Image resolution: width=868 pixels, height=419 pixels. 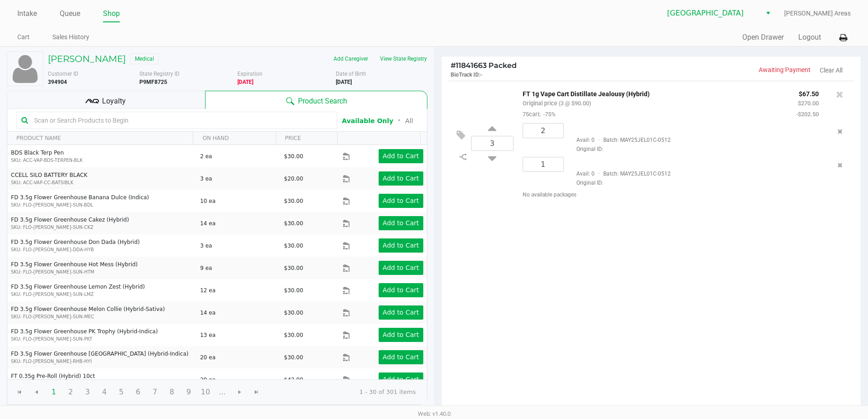 I want to click on kendo-pager-info: 1 - 30 of 301 items, so click(x=344, y=393).